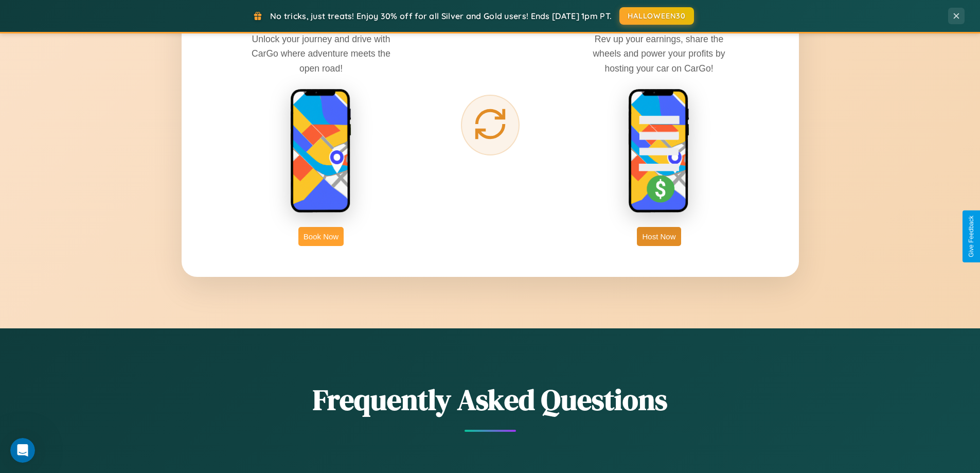  I want to click on img: host phone, so click(659, 151).